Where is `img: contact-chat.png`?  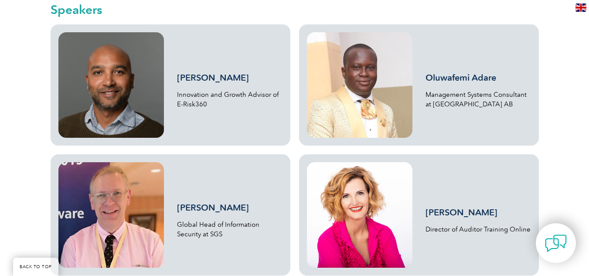
img: contact-chat.png is located at coordinates (556, 243).